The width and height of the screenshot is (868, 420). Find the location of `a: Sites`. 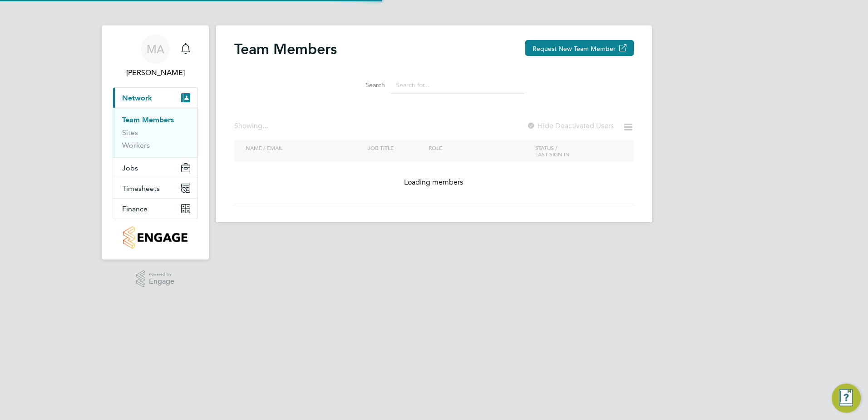

a: Sites is located at coordinates (130, 132).